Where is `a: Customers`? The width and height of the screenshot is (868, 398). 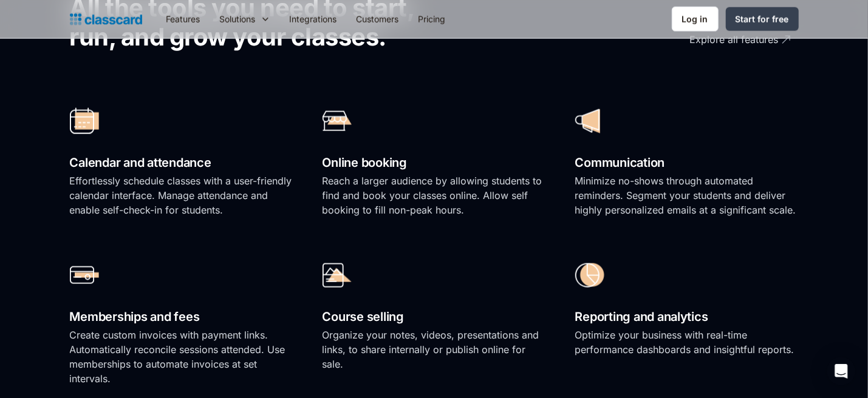
a: Customers is located at coordinates (377, 19).